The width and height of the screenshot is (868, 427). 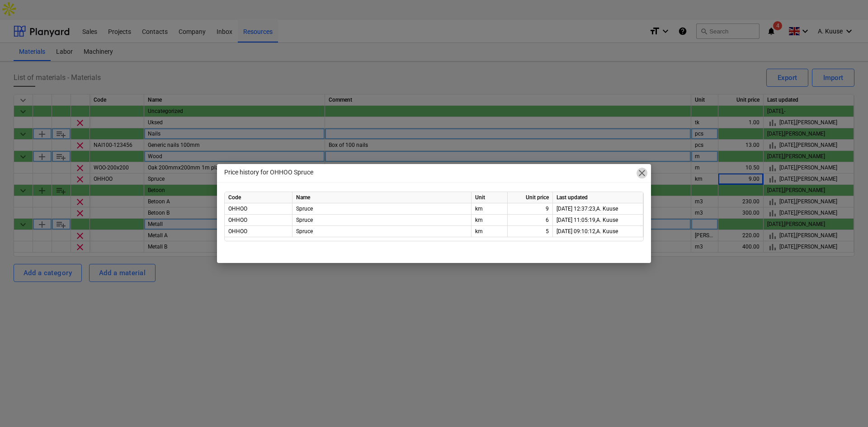 What do you see at coordinates (382, 197) in the screenshot?
I see `div: Name` at bounding box center [382, 197].